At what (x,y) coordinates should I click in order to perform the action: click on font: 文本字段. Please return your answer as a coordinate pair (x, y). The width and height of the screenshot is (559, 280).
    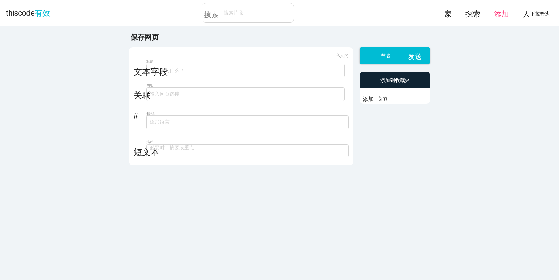
    Looking at the image, I should click on (151, 70).